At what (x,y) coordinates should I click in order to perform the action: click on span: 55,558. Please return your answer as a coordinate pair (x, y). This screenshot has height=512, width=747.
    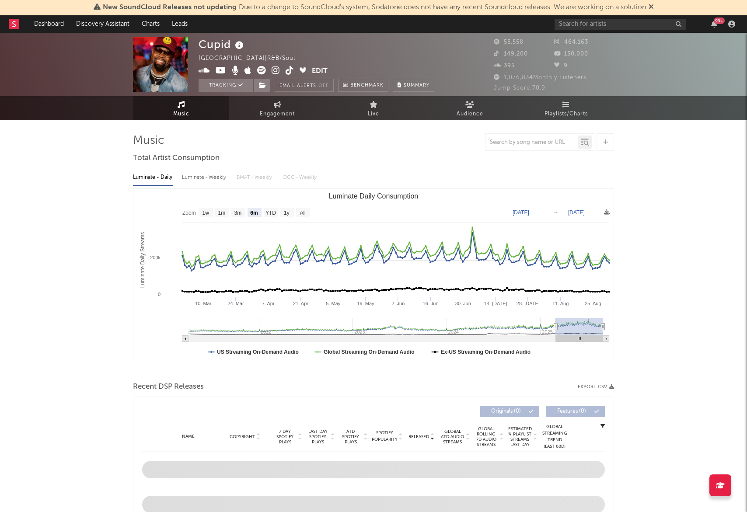
    Looking at the image, I should click on (508, 42).